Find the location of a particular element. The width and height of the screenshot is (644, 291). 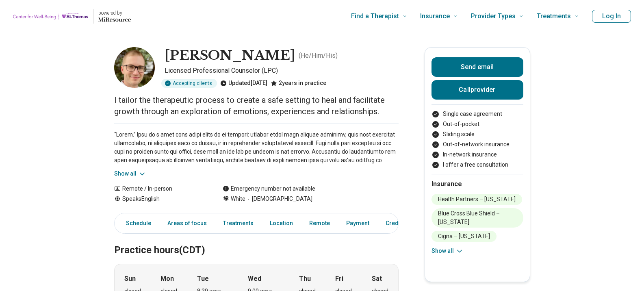

span: White is located at coordinates (238, 199).